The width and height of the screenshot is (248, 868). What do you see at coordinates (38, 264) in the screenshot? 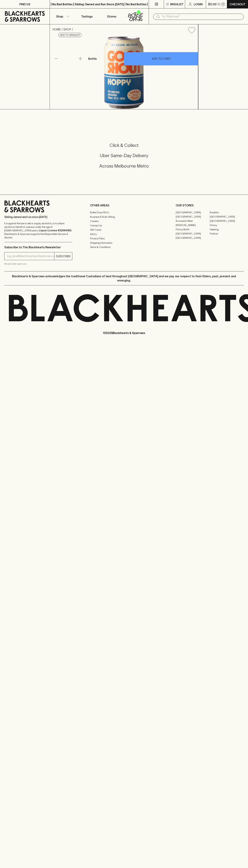
I see `p: We will never spam you` at bounding box center [38, 264].